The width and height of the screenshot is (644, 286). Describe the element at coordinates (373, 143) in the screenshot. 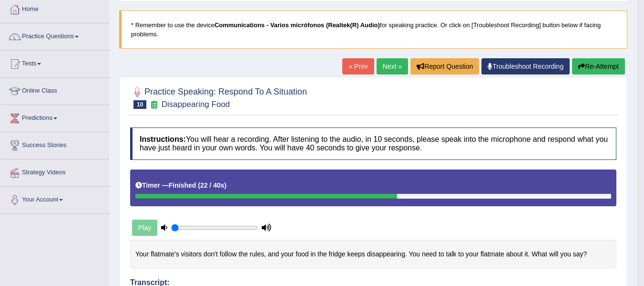

I see `h4: You will hear a recording. After listening to the audio, in 10 seconds, please speak into the mic...` at that location.